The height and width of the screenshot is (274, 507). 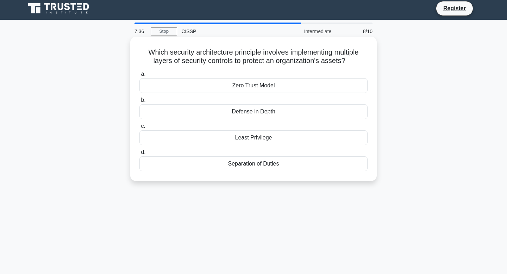 What do you see at coordinates (143, 100) in the screenshot?
I see `span: b.` at bounding box center [143, 100].